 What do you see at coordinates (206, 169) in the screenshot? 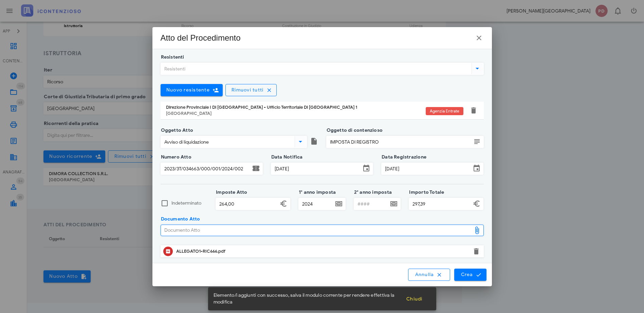
I see `input: Numero Atto` at bounding box center [206, 169].